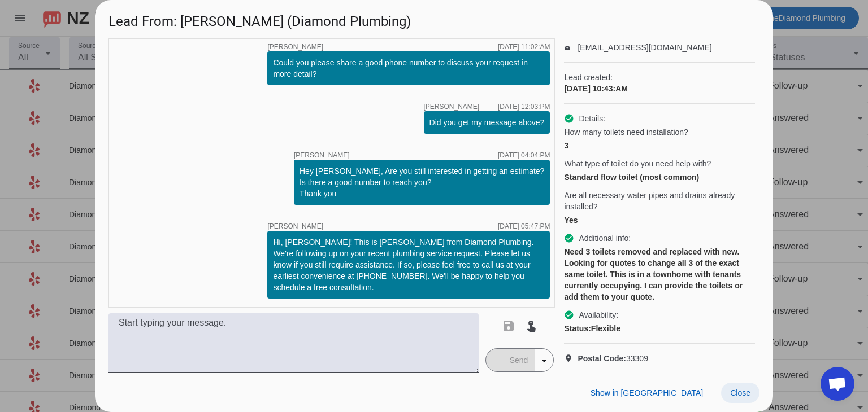  What do you see at coordinates (602, 358) in the screenshot?
I see `strong: Postal Code:` at bounding box center [602, 358].